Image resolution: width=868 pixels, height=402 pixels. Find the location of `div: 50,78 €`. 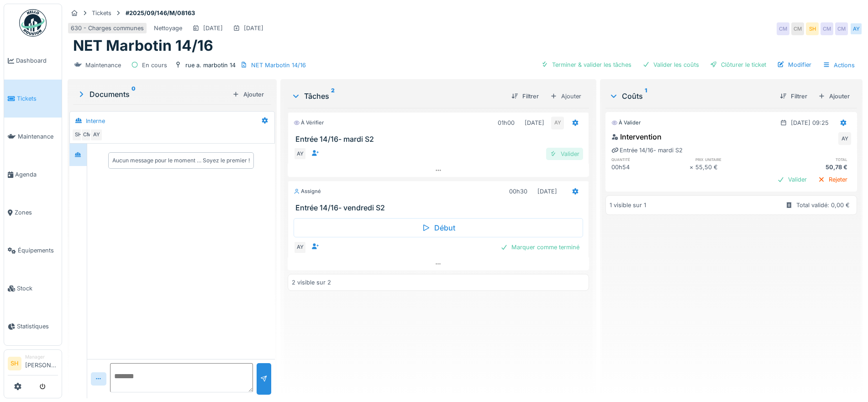

div: 50,78 € is located at coordinates (812, 167).